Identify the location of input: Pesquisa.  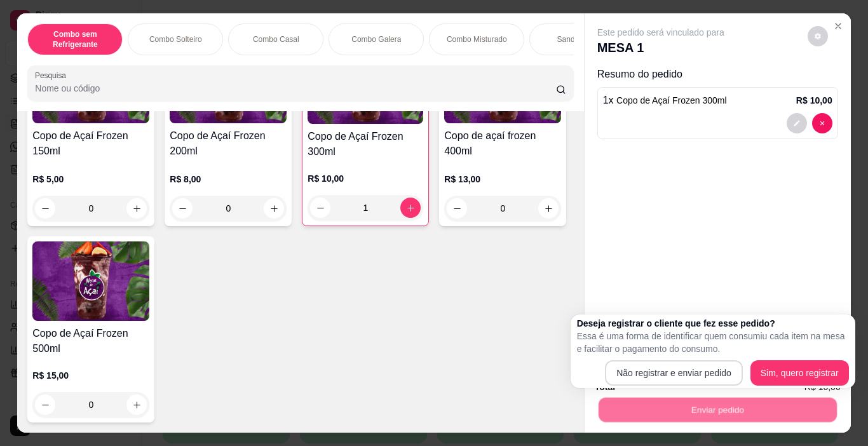
(296, 88).